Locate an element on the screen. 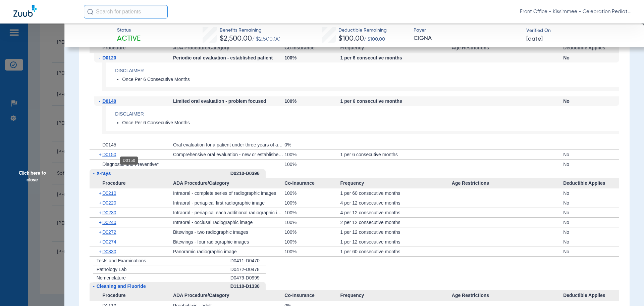 This screenshot has width=644, height=306. div: Intraoral - periapical each additional radiographic image is located at coordinates (229, 213).